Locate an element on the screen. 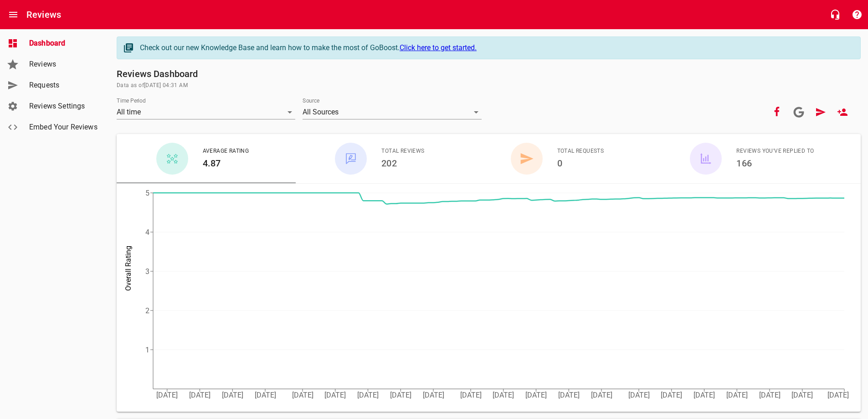 The height and width of the screenshot is (419, 868). div: Check out our new Knowledge Base and learn how to make the most of GoBoost. is located at coordinates (495, 48).